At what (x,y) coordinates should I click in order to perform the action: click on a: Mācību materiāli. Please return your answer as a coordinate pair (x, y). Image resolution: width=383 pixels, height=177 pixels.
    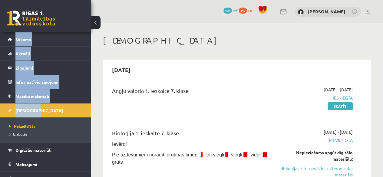
    Looking at the image, I should click on (45, 96).